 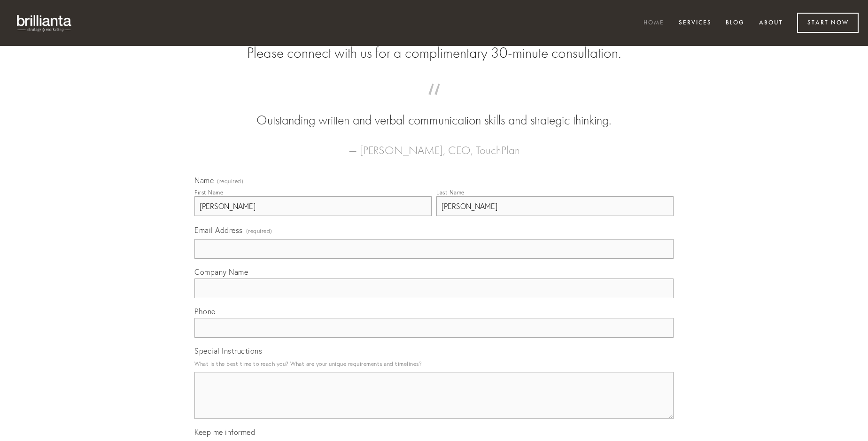 What do you see at coordinates (45, 23) in the screenshot?
I see `img: brillianta - research, strategy, marketing` at bounding box center [45, 23].